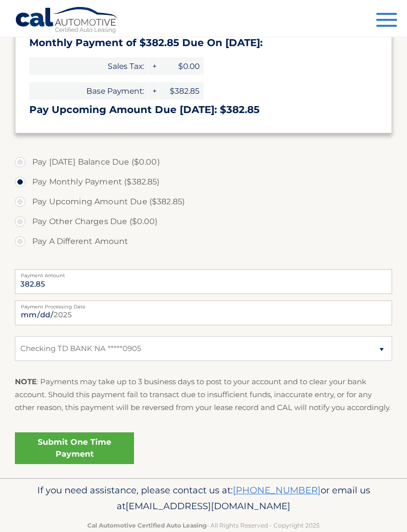 The image size is (407, 532). What do you see at coordinates (203, 498) in the screenshot?
I see `p: If you need assistance, please contact us at: or email us at` at bounding box center [203, 498].